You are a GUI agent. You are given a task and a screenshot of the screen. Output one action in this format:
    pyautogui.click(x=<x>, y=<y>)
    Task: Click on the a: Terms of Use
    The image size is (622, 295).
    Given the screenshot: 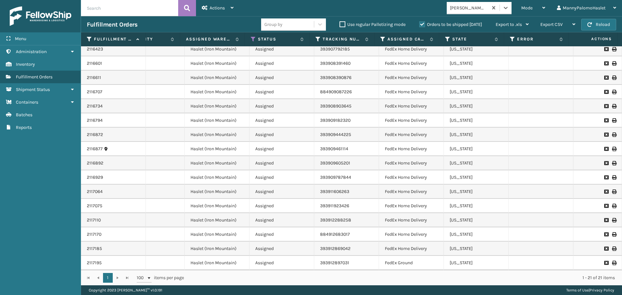 What is the action you would take?
    pyautogui.click(x=578, y=290)
    